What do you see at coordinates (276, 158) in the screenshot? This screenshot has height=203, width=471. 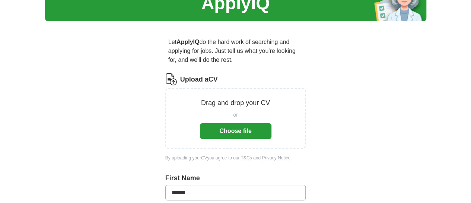 I see `a: Privacy Notice` at bounding box center [276, 158].